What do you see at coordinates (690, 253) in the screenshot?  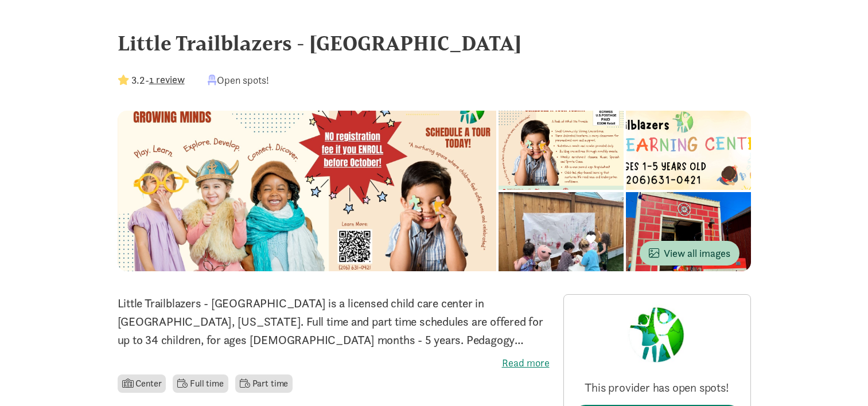 I see `button: View all images` at bounding box center [690, 253].